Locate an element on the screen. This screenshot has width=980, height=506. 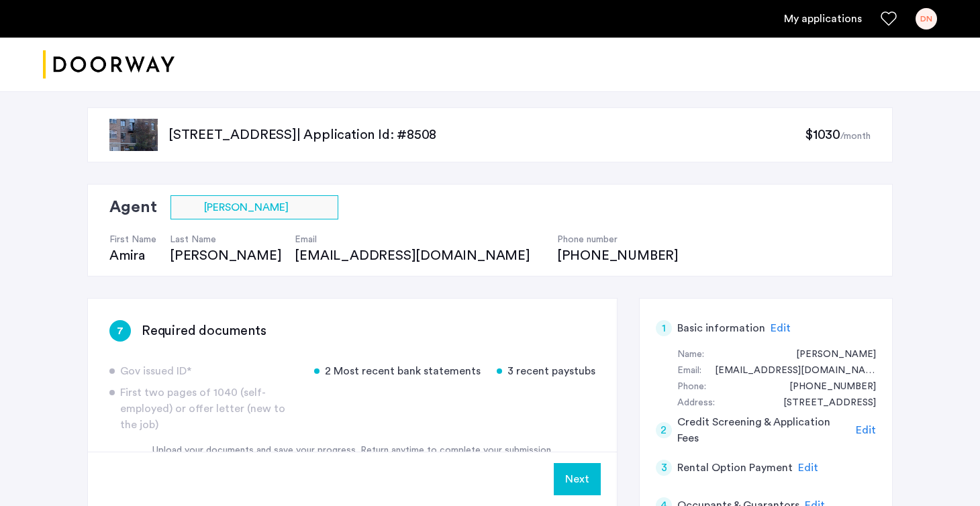
sub: /month is located at coordinates (855, 136).